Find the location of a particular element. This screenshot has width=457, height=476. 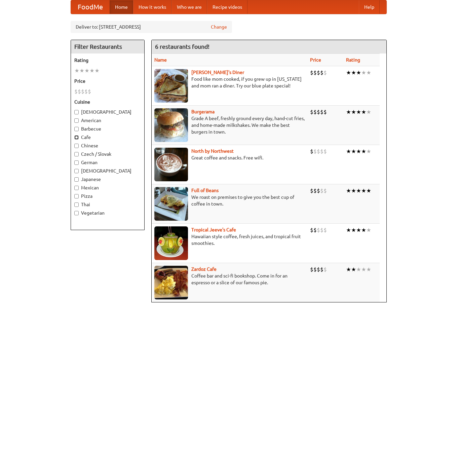

h5: Rating is located at coordinates (108, 60).